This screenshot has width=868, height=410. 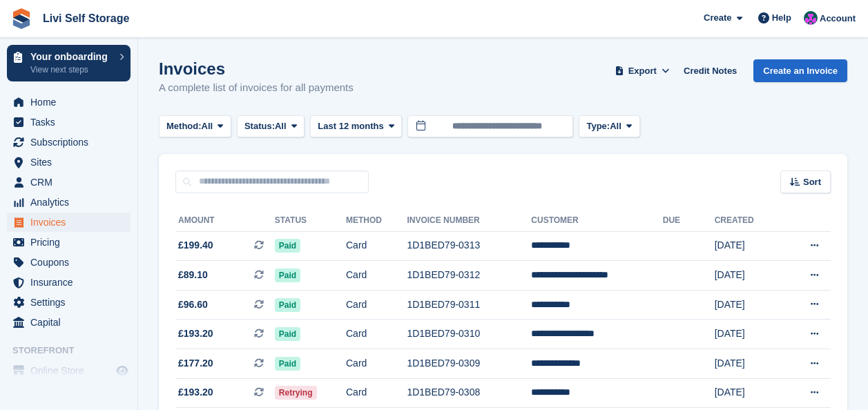 I want to click on span: Subscriptions, so click(x=72, y=143).